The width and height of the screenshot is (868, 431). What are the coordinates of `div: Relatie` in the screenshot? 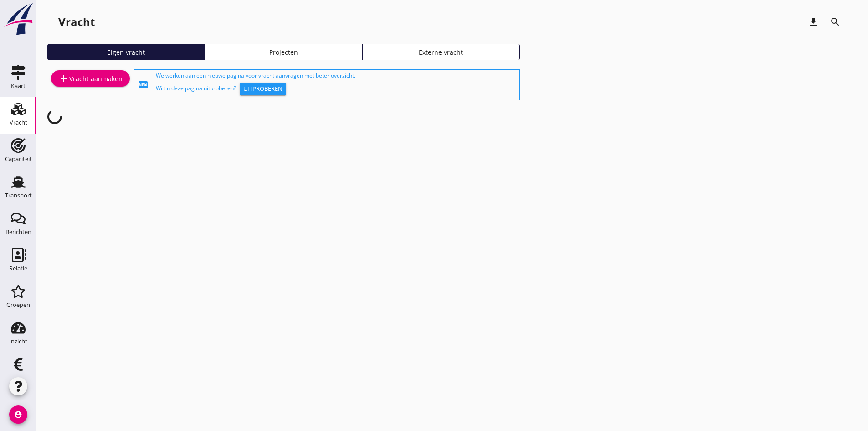 It's located at (18, 268).